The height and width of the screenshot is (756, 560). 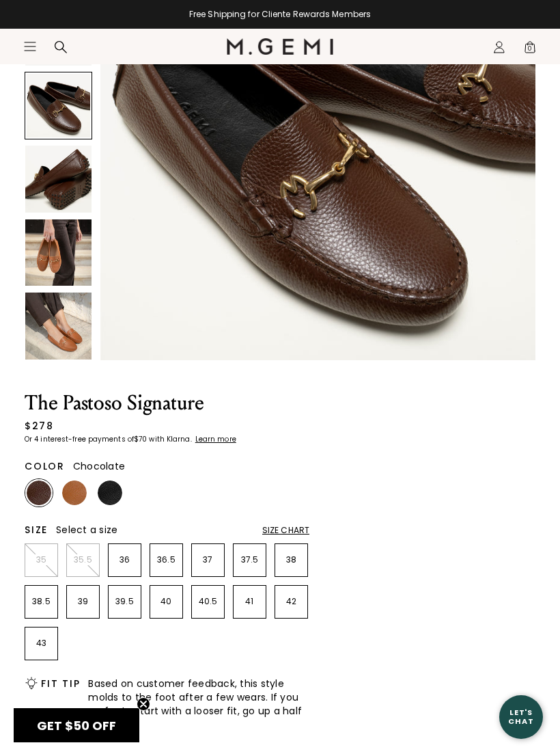 What do you see at coordinates (76, 726) in the screenshot?
I see `span: GET $50 OFF` at bounding box center [76, 726].